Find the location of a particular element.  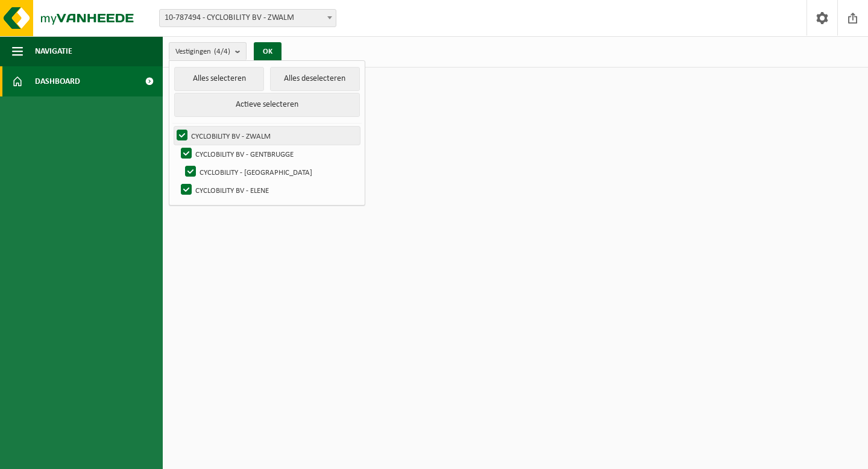

label: CYCLOBILITY BV - ZWALM is located at coordinates (267, 136).